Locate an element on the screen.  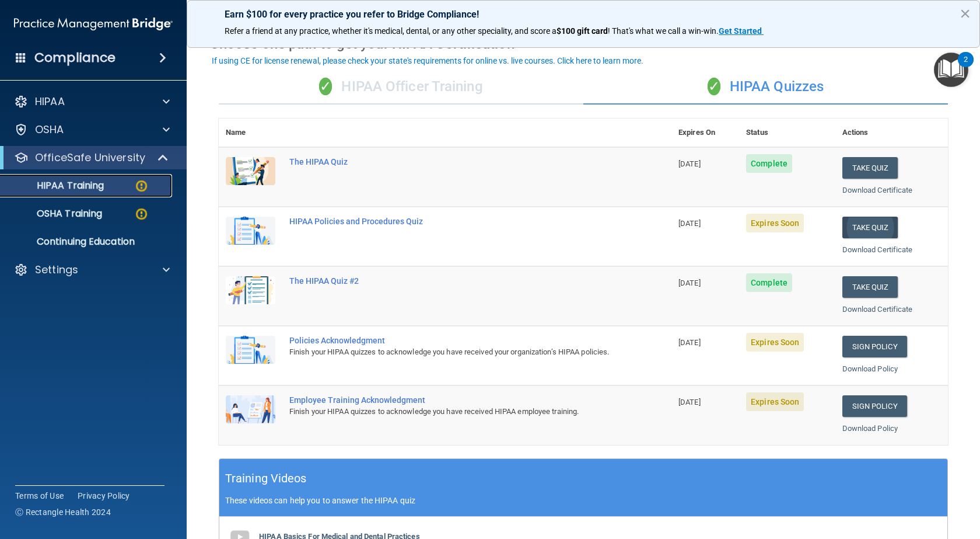
div: Employee Training Acknowledgment is located at coordinates (451, 399).